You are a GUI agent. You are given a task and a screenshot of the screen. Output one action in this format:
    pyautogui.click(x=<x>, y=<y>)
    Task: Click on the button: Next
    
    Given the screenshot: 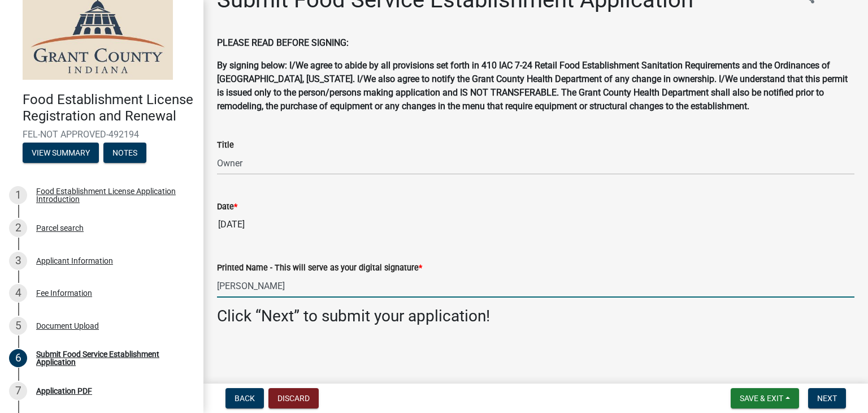 What is the action you would take?
    pyautogui.click(x=827, y=398)
    